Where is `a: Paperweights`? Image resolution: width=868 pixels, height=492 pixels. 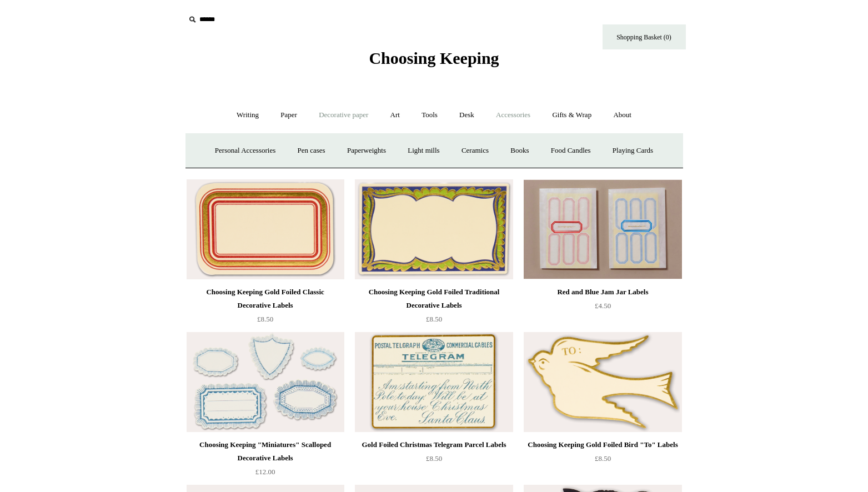 a: Paperweights is located at coordinates (367, 150).